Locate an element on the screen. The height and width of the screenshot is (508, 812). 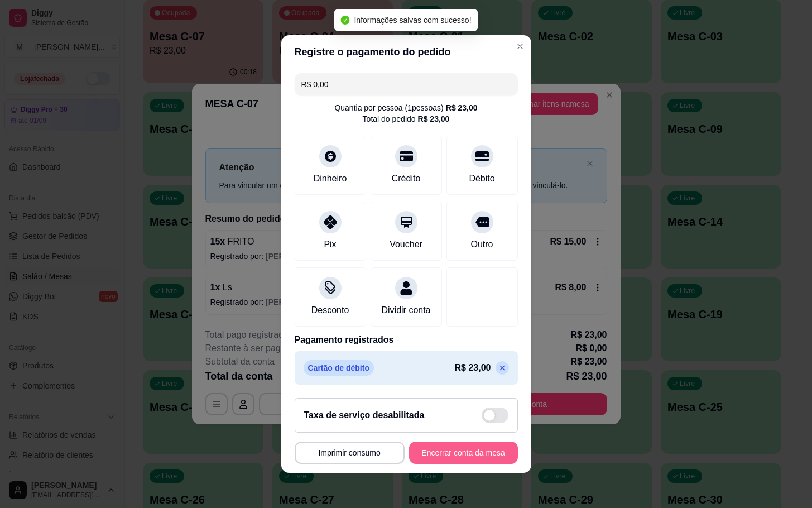
input: Ex.: hambúrguer de cordeiro is located at coordinates (406, 84).